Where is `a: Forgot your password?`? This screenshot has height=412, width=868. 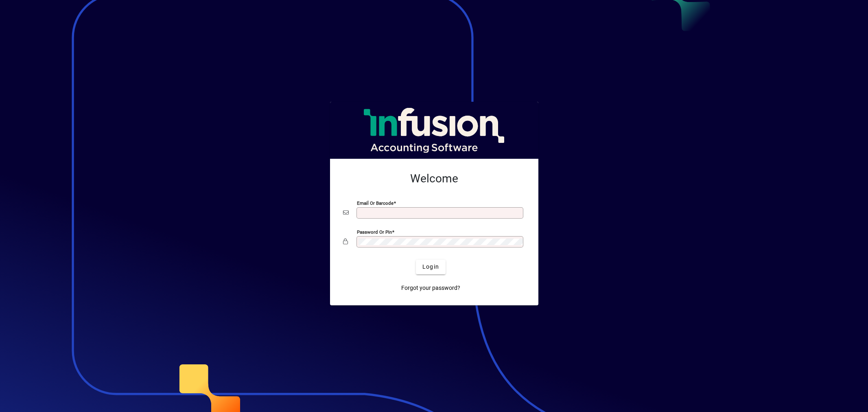 a: Forgot your password? is located at coordinates (431, 288).